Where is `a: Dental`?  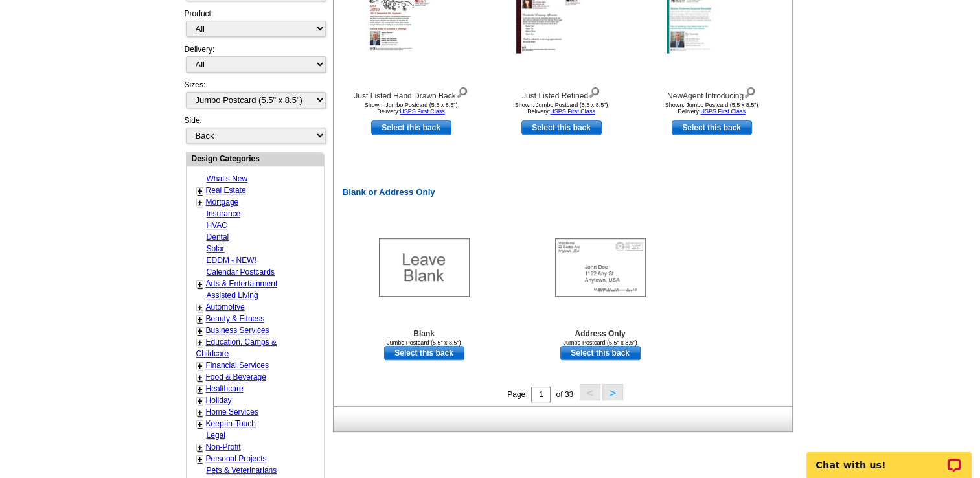 a: Dental is located at coordinates (218, 237).